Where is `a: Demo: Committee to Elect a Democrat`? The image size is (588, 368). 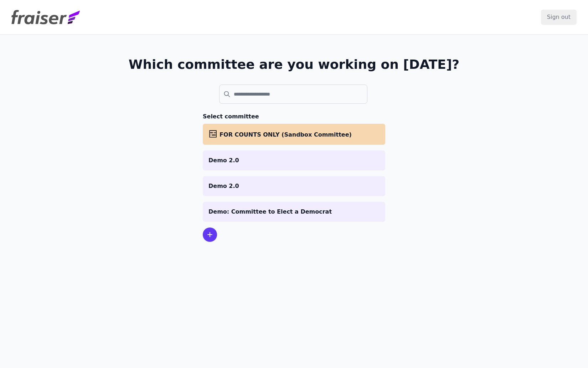 a: Demo: Committee to Elect a Democrat is located at coordinates (294, 212).